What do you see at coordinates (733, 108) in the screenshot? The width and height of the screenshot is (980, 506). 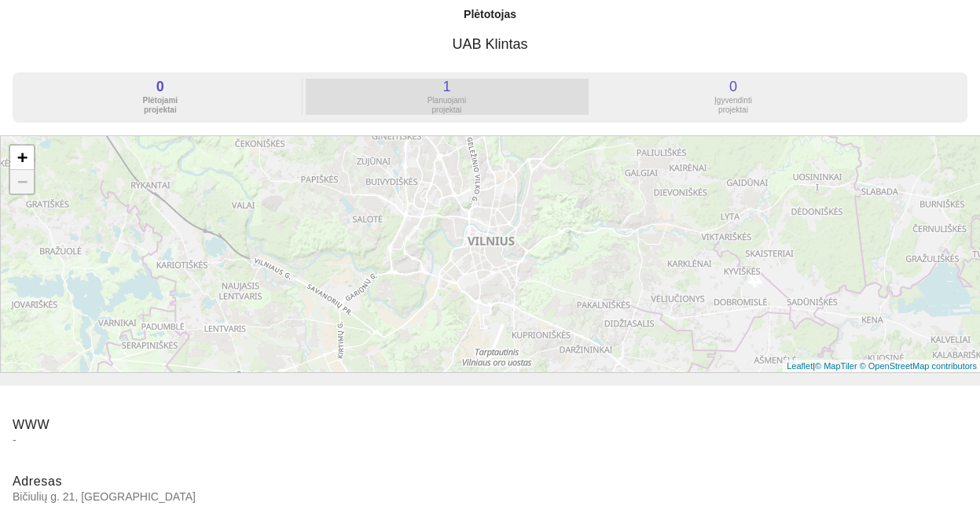 I see `a: 0 Įgyvendintiprojektai` at bounding box center [733, 108].